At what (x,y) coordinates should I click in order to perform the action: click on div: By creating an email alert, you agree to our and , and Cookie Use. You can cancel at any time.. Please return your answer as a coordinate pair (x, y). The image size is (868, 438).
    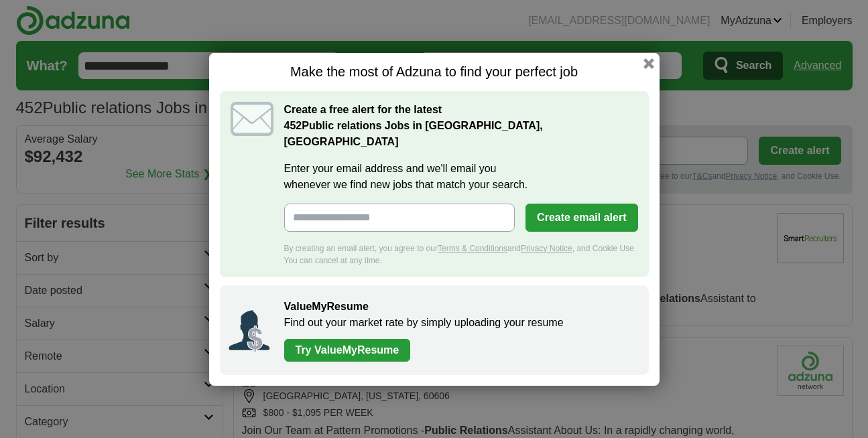
    Looking at the image, I should click on (461, 254).